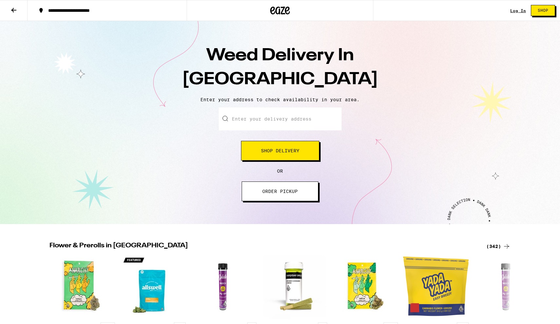 The width and height of the screenshot is (560, 324). I want to click on img: Allswell - Jack's Revenge - 14g, so click(153, 286).